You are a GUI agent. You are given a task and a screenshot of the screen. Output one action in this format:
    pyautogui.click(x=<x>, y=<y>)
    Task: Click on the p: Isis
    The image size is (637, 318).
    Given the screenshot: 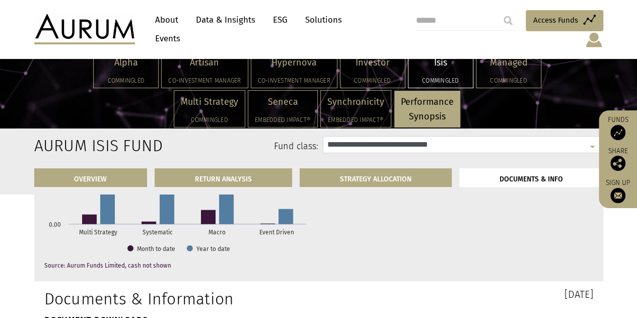 What is the action you would take?
    pyautogui.click(x=440, y=62)
    